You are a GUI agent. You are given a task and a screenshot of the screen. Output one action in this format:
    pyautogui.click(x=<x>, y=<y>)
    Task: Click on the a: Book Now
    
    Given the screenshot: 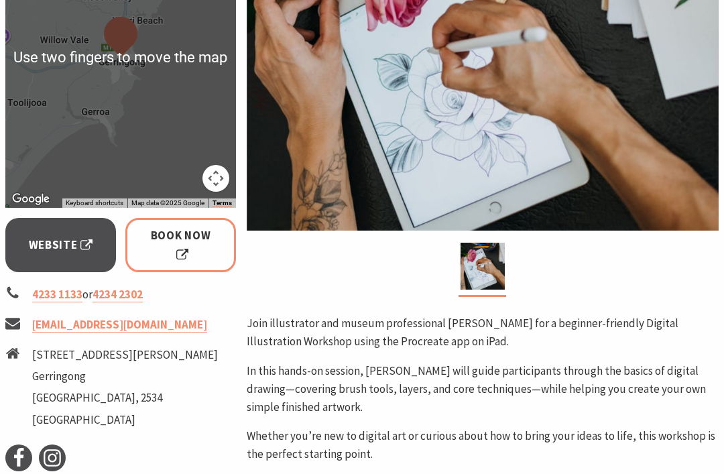 What is the action you would take?
    pyautogui.click(x=180, y=245)
    